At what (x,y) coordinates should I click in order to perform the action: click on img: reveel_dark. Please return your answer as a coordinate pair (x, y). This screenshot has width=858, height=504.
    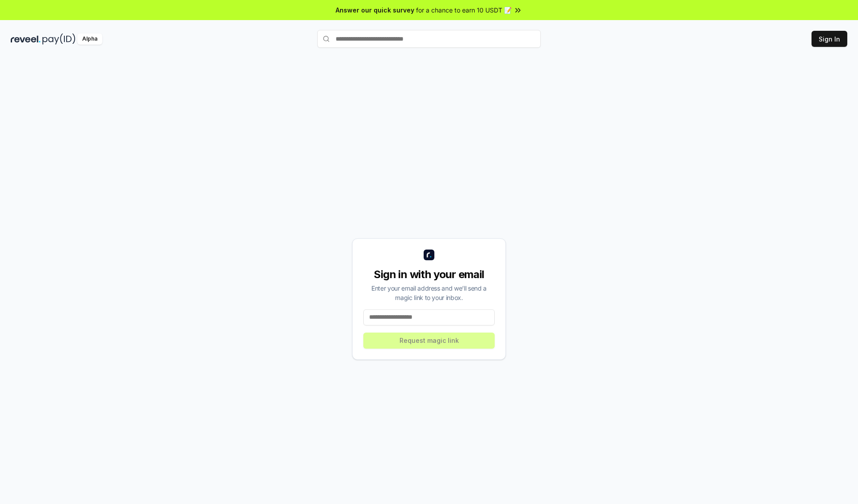
    Looking at the image, I should click on (26, 39).